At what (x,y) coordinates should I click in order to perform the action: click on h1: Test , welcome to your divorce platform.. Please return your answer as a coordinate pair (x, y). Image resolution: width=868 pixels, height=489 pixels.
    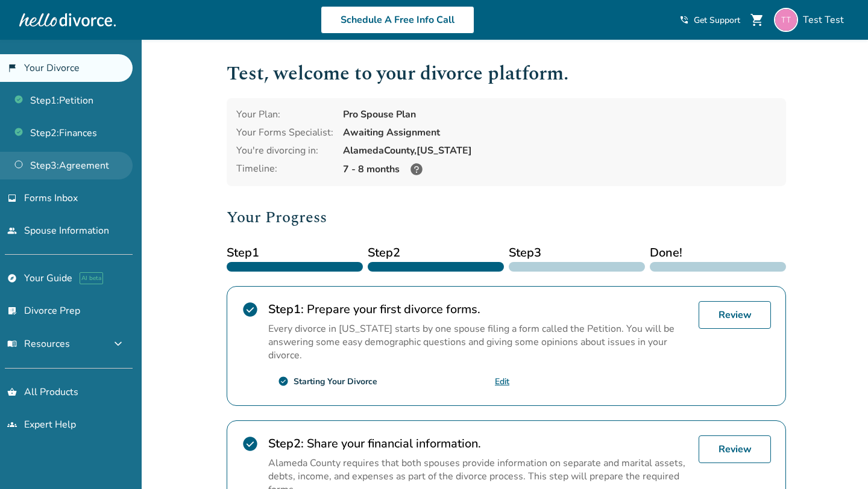
    Looking at the image, I should click on (506, 73).